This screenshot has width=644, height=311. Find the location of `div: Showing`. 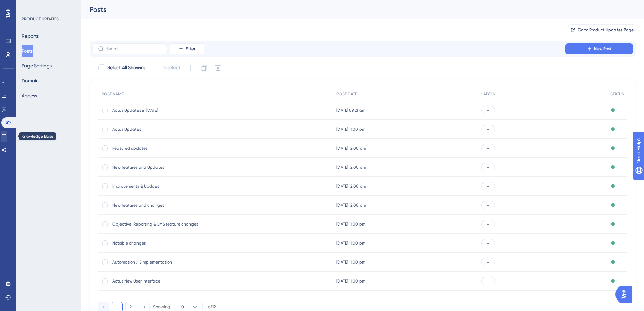

div: Showing is located at coordinates (162, 307).